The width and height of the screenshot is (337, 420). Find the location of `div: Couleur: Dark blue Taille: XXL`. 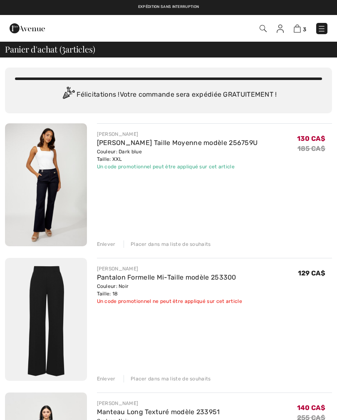

div: Couleur: Dark blue Taille: XXL is located at coordinates (177, 155).